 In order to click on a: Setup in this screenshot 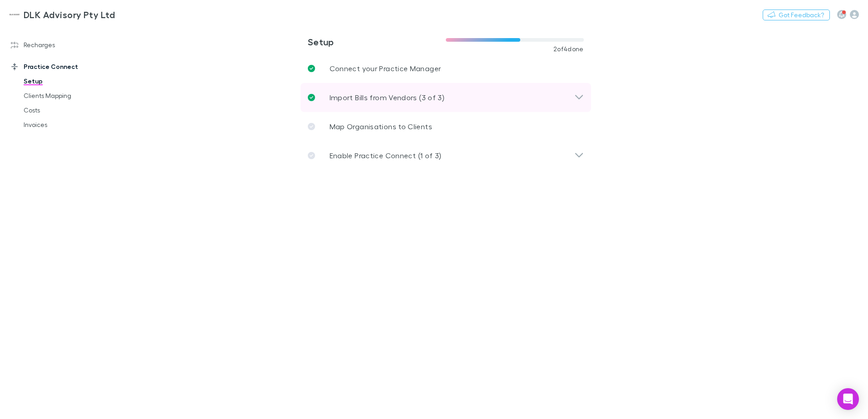, I will do `click(69, 81)`.